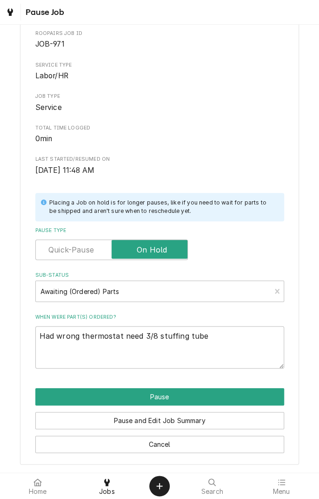  Describe the element at coordinates (43, 12) in the screenshot. I see `span: Pause Job` at that location.